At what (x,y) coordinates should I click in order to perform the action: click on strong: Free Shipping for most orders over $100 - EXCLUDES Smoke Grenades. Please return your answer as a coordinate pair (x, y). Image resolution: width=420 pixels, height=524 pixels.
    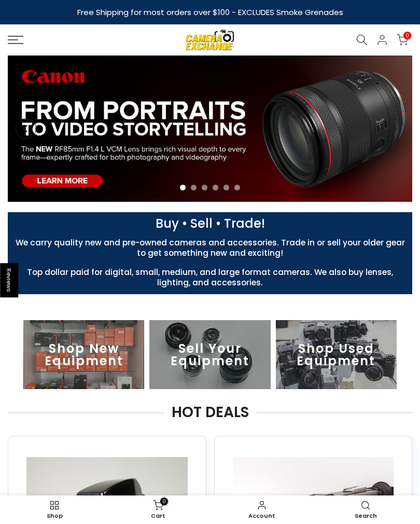
    Looking at the image, I should click on (210, 12).